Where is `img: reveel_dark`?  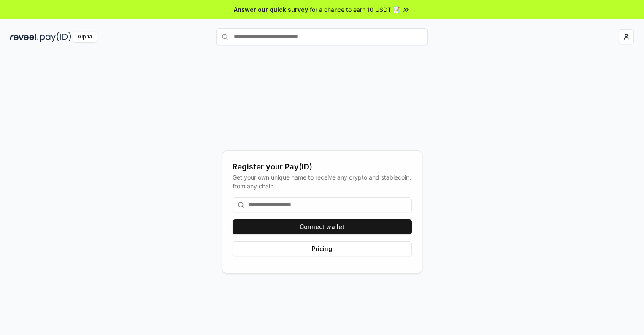
img: reveel_dark is located at coordinates (24, 37).